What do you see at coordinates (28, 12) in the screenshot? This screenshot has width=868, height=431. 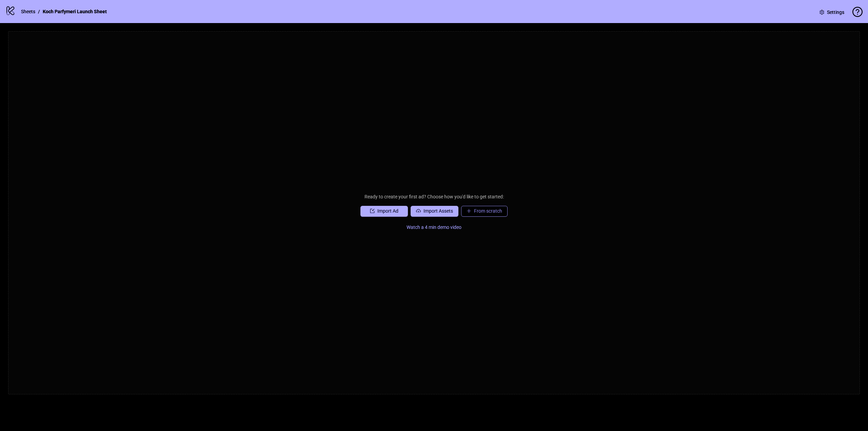 I see `a: Sheets` at bounding box center [28, 12].